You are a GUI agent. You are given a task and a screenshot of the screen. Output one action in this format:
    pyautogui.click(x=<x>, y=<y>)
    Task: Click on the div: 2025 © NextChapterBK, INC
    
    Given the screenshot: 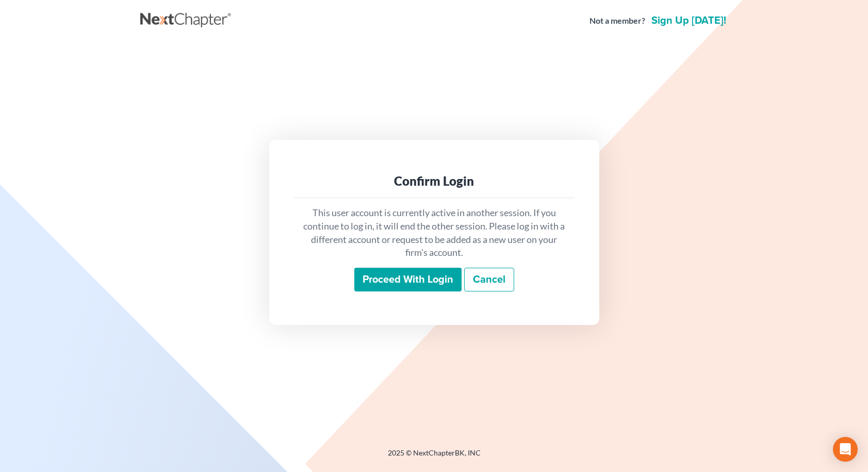 What is the action you would take?
    pyautogui.click(x=434, y=457)
    